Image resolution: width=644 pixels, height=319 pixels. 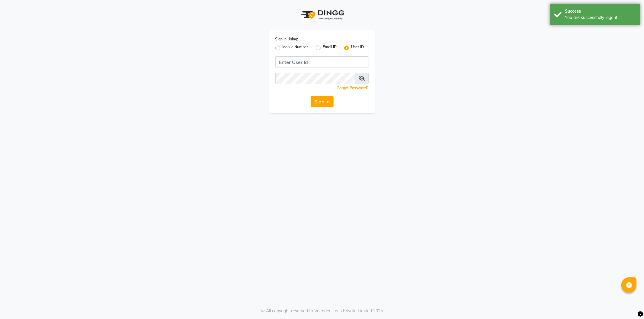 What do you see at coordinates (600, 17) in the screenshot?
I see `div: You are successfully logout !!` at bounding box center [600, 17].